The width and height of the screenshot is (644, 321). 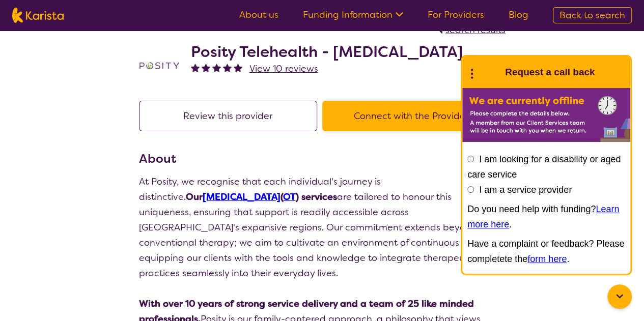 What do you see at coordinates (592, 15) in the screenshot?
I see `span: Back to search` at bounding box center [592, 15].